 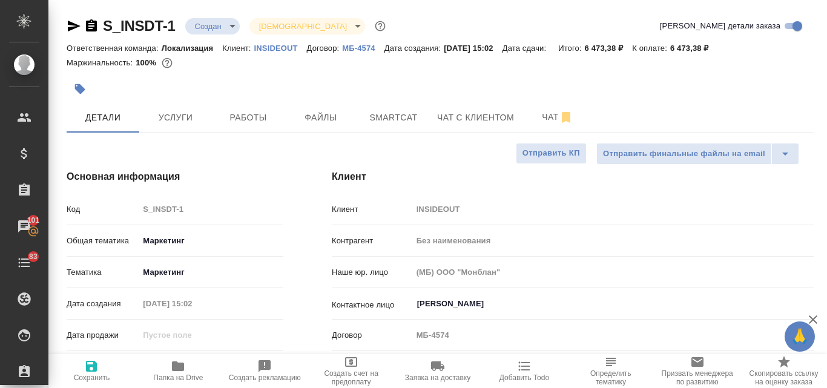 What do you see at coordinates (380, 26) in the screenshot?
I see `button: Доп статусы указывают на важность/срочность заказа` at bounding box center [380, 26].